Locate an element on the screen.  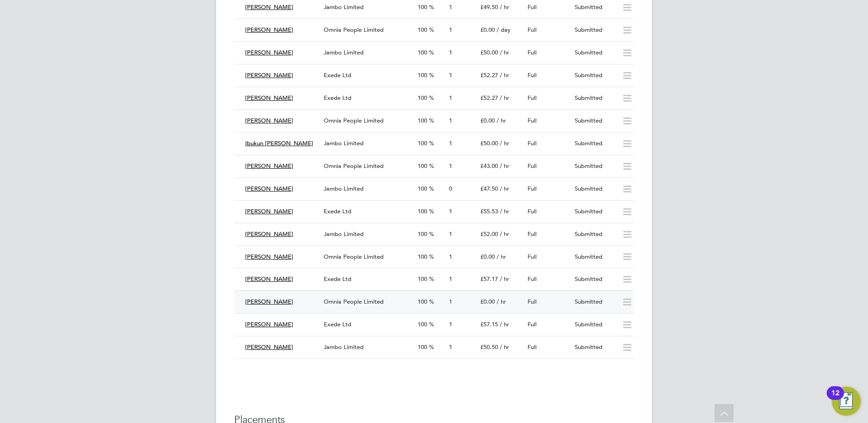
span: £49.50 is located at coordinates (489, 7).